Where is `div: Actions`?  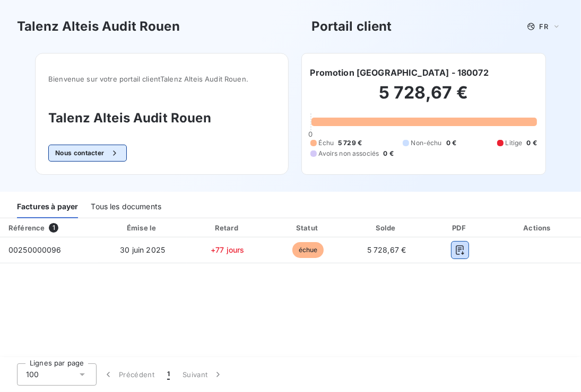
div: Actions is located at coordinates (538, 228).